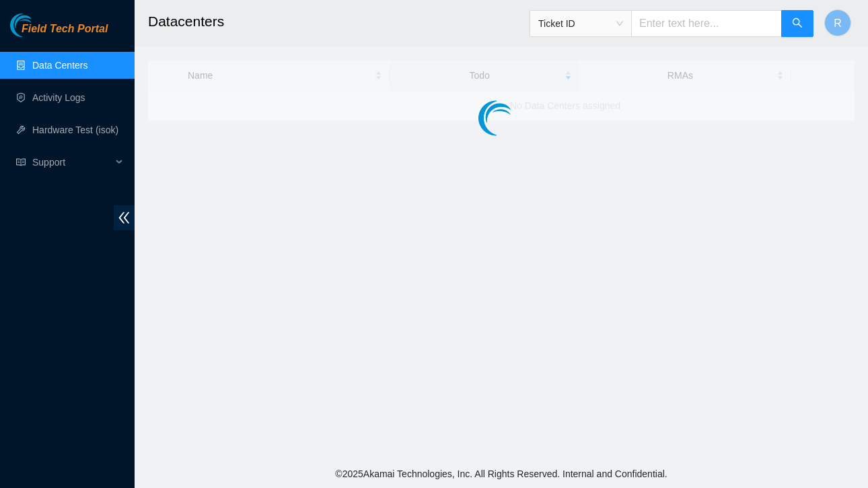 The image size is (868, 488). What do you see at coordinates (21, 162) in the screenshot?
I see `span: read` at bounding box center [21, 162].